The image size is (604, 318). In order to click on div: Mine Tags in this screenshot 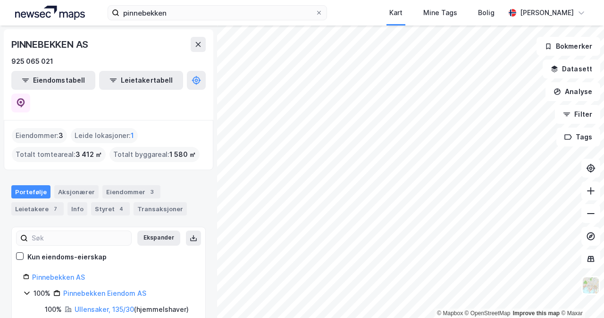, I will do `click(440, 13)`.